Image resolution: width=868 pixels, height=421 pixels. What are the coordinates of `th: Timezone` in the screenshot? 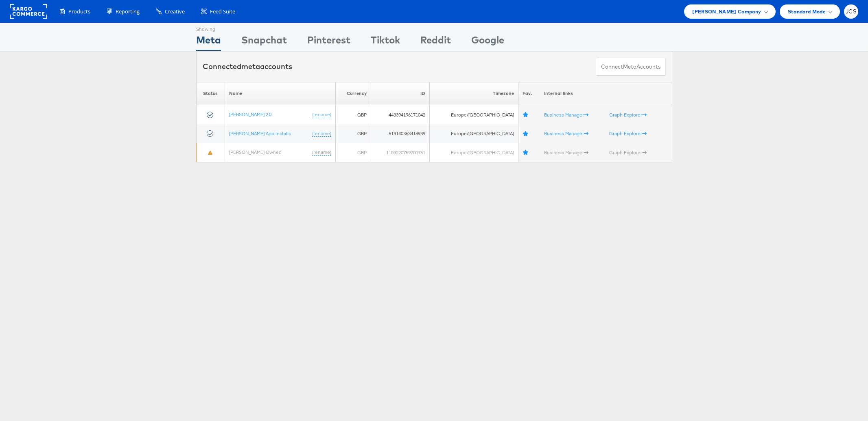 It's located at (474, 93).